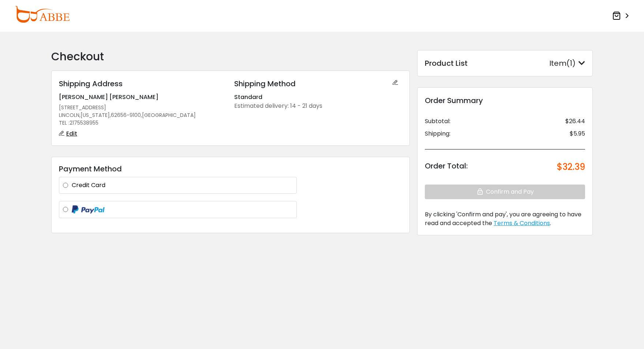 The height and width of the screenshot is (349, 644). I want to click on span: Terms & Conditions, so click(522, 223).